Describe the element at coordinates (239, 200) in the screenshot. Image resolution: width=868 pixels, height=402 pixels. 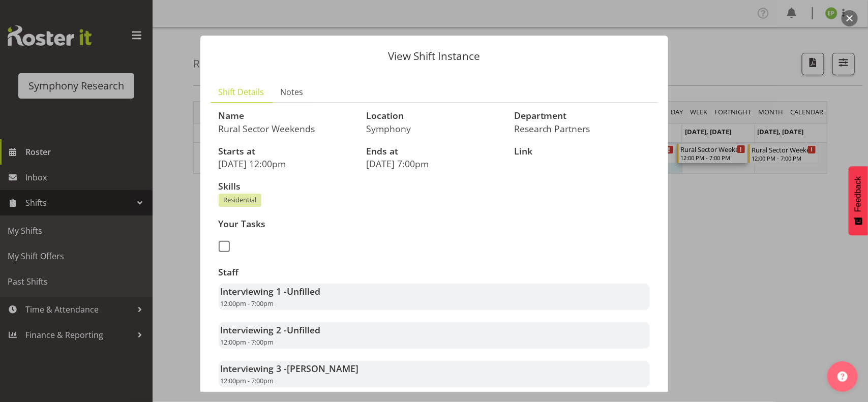
I see `span: Residential` at that location.